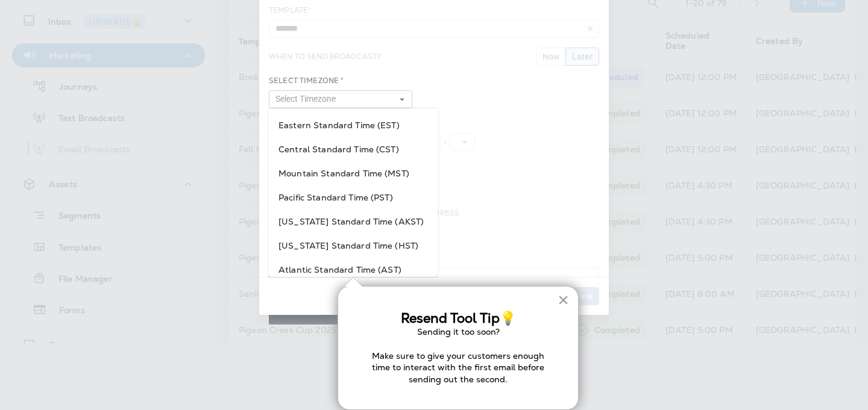  Describe the element at coordinates (353, 198) in the screenshot. I see `span: Pacific Standard Time (PST)` at that location.